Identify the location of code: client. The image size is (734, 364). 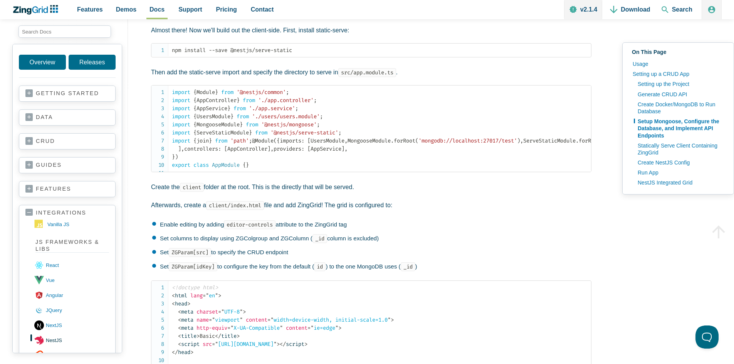
(192, 187).